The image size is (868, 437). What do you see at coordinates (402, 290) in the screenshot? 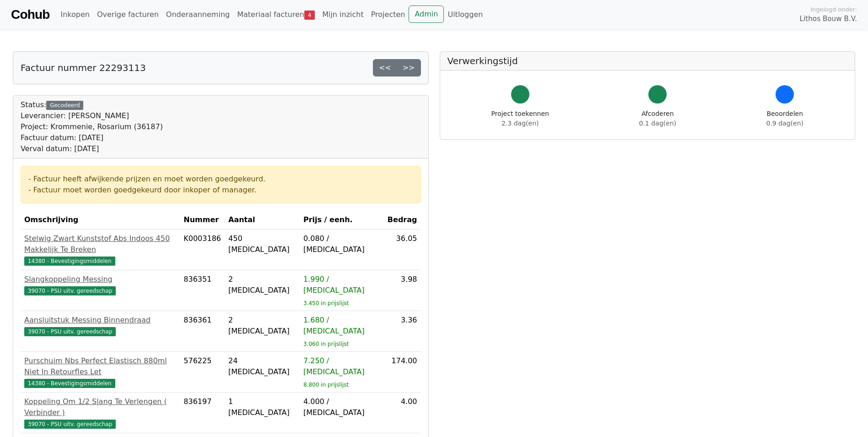
I see `td: 3.98` at bounding box center [402, 290].